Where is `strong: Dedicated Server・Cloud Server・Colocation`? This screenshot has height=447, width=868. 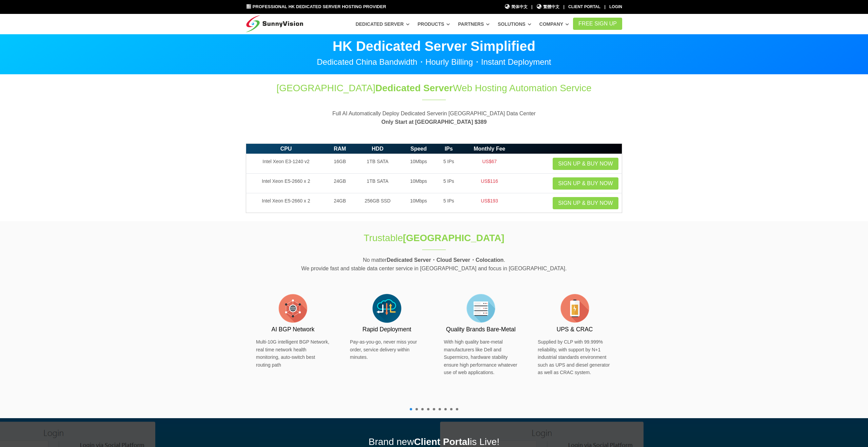
strong: Dedicated Server・Cloud Server・Colocation is located at coordinates (445, 260).